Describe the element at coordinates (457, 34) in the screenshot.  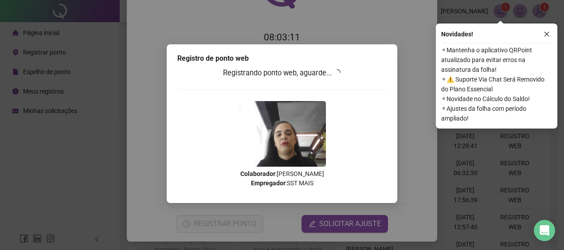
I see `span: Novidades !` at that location.